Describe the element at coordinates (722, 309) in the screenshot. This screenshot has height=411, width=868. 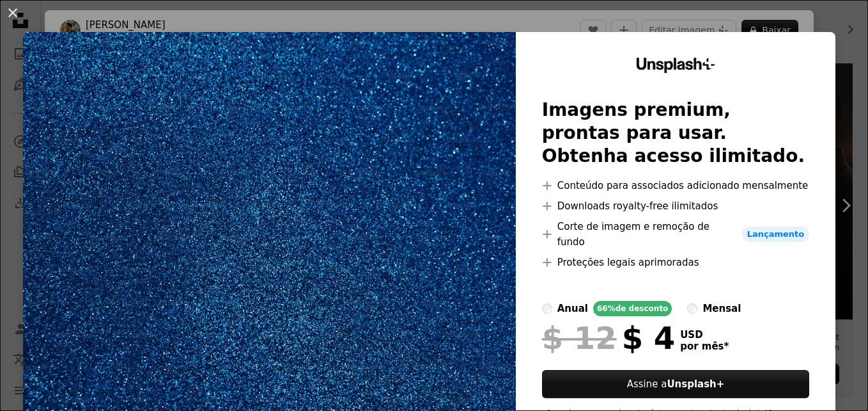
I see `div: mensal` at that location.